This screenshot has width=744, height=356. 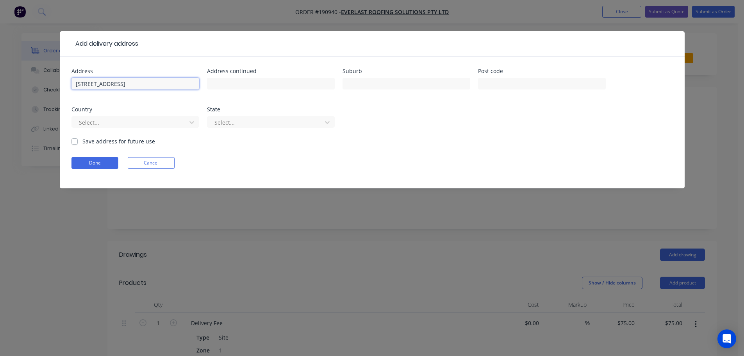 I want to click on div: Address, so click(x=135, y=71).